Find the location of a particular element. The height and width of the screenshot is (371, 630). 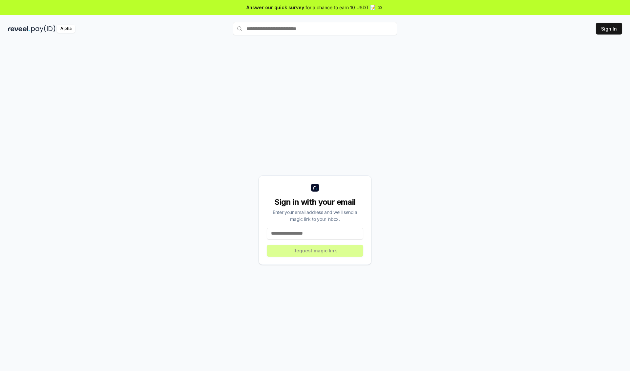

img: logo_small is located at coordinates (315, 187).